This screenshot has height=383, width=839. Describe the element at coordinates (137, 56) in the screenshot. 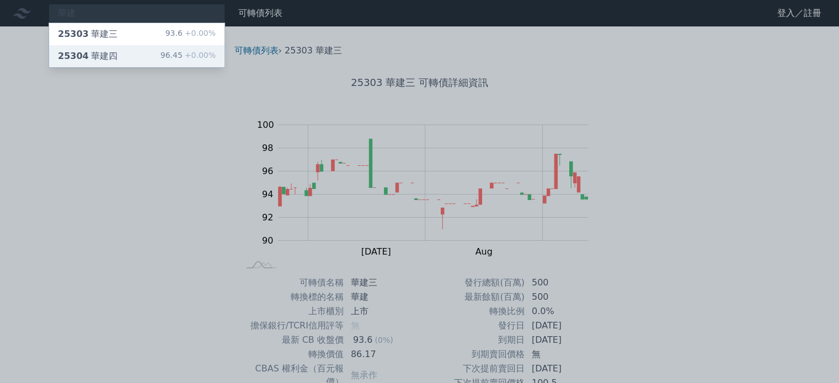

I see `a: 25304華建四 96.45+0.00%` at that location.